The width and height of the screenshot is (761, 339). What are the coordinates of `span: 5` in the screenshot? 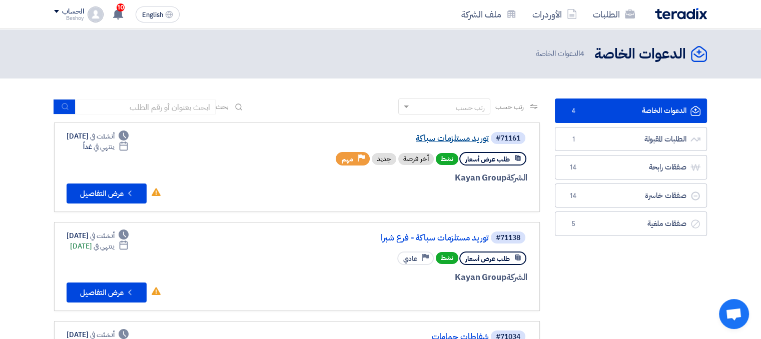 It's located at (574, 224).